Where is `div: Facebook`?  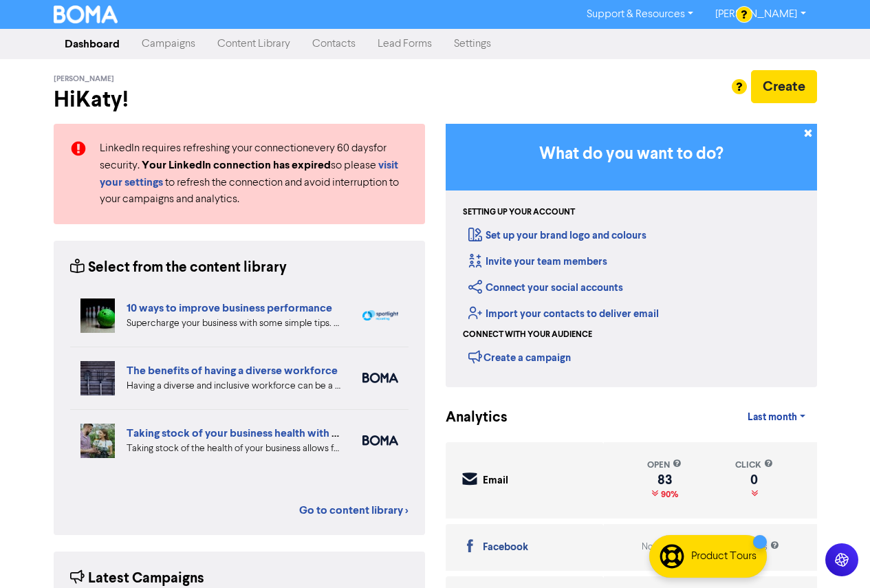 div: Facebook is located at coordinates (506, 548).